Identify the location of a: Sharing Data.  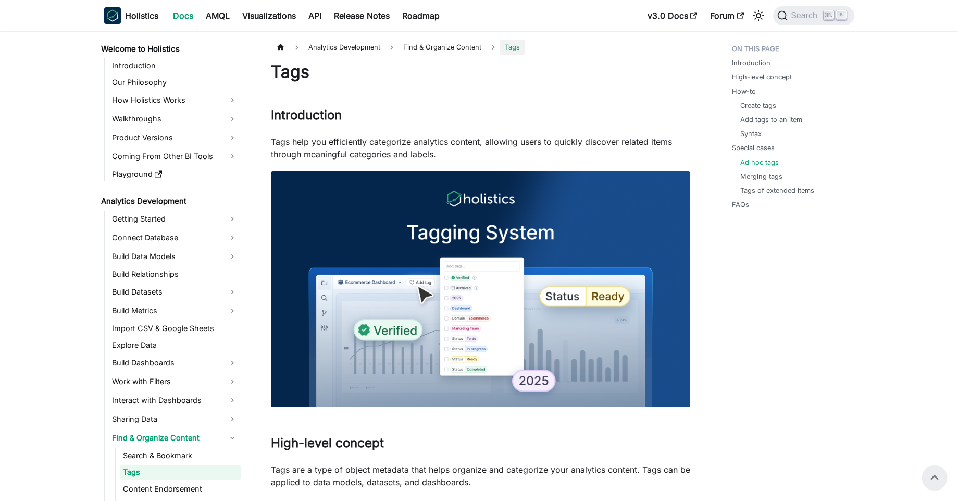
(175, 419).